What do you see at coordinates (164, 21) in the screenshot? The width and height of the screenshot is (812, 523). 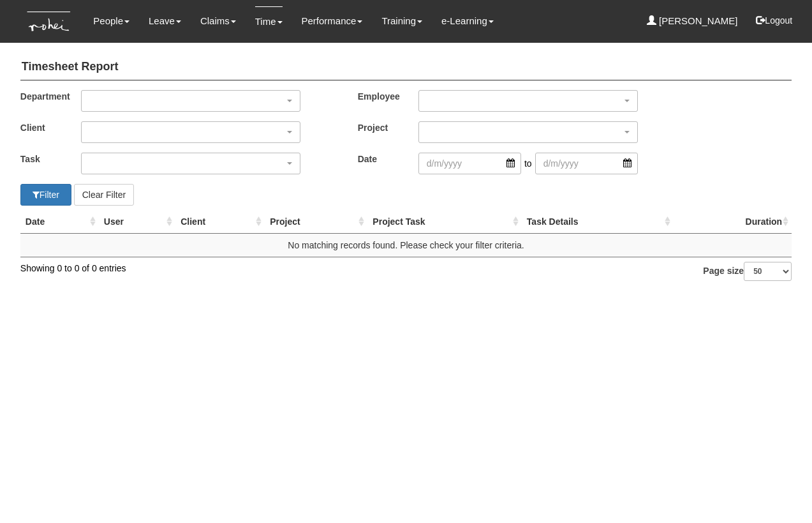 I see `a: Leave` at bounding box center [164, 21].